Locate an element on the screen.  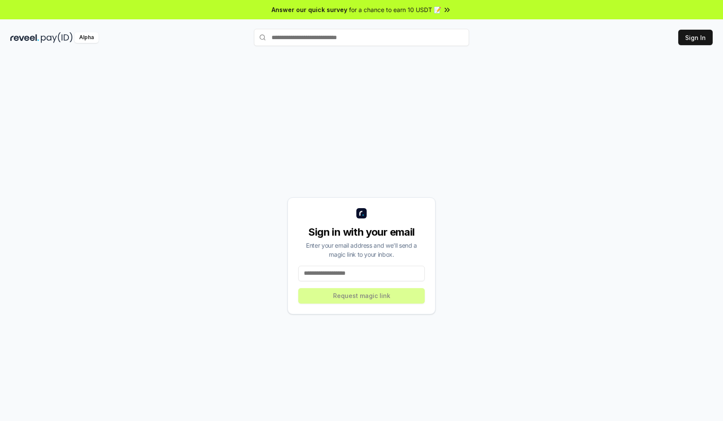
div: Sign in with your email is located at coordinates (361, 232).